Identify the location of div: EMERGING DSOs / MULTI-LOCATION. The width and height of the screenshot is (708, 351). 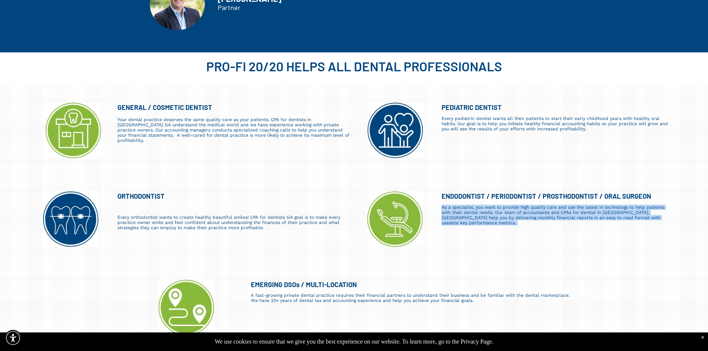
(412, 285).